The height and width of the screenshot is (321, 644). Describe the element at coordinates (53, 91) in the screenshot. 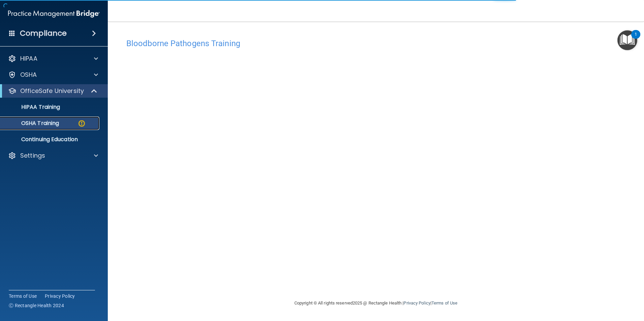

I see `a: OfficeSafe University` at that location.